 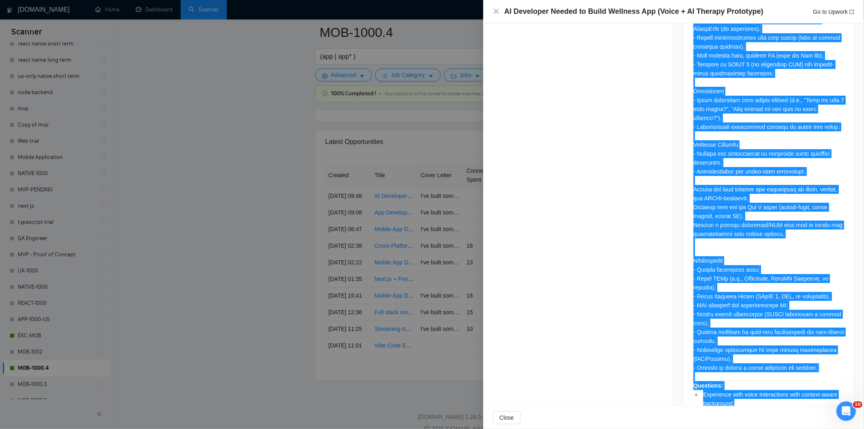 I want to click on span: 10, so click(x=857, y=404).